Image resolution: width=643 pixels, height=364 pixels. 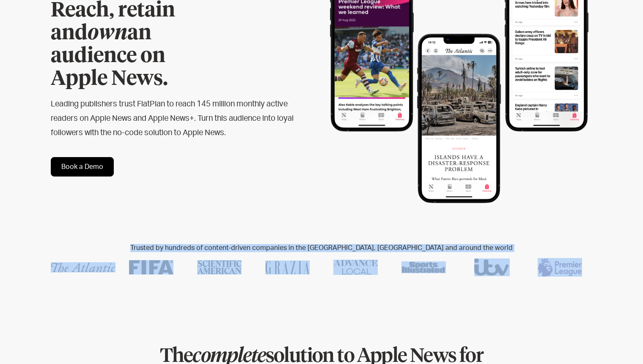 What do you see at coordinates (173, 119) in the screenshot?
I see `h2: Leading publishers trust FlatPlan to reach 145 million monthly active readers on Apple News and A...` at bounding box center [173, 119].